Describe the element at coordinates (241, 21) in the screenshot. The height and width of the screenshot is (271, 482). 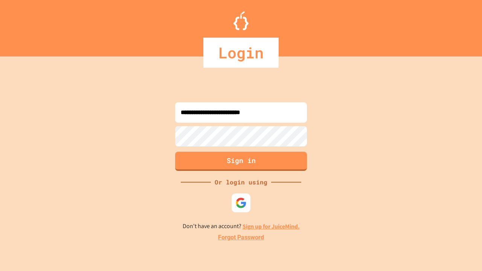
I see `img: Logo.svg` at that location.